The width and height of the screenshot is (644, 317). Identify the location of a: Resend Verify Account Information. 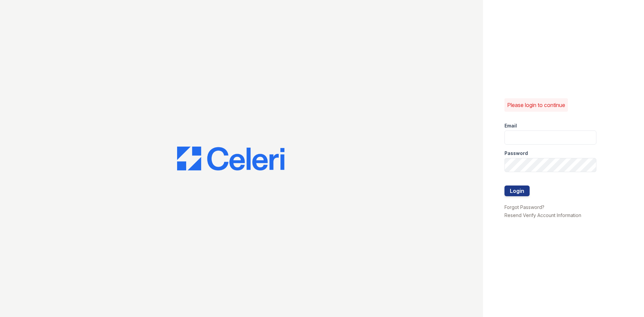
(543, 215).